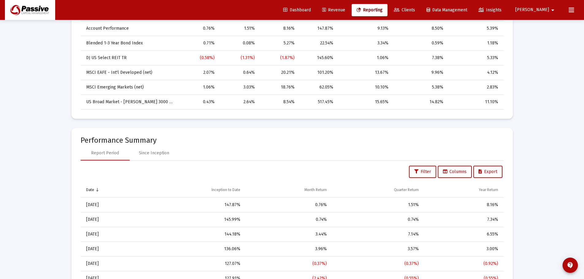  Describe the element at coordinates (488, 172) in the screenshot. I see `button: Export` at that location.